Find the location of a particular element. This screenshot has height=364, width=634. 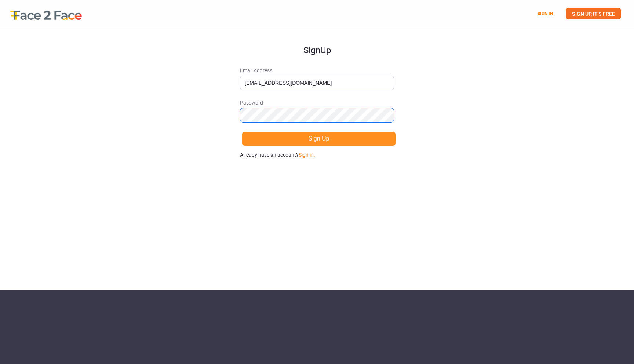

h1: Sign Up is located at coordinates (317, 42).